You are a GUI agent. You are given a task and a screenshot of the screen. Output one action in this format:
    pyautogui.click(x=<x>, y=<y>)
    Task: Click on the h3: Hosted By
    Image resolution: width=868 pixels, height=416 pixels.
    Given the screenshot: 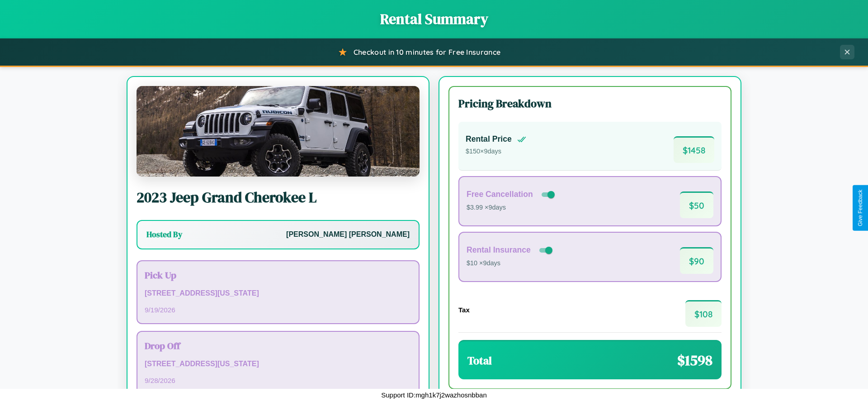 What is the action you would take?
    pyautogui.click(x=164, y=235)
    